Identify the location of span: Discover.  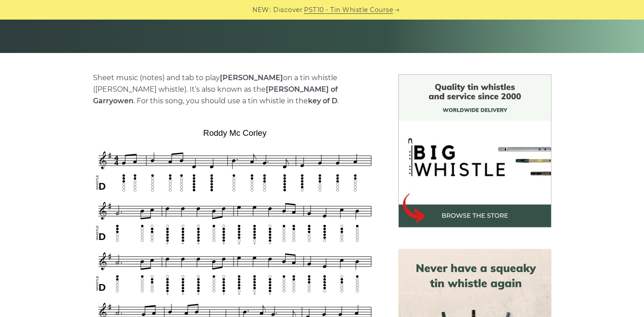
(288, 10).